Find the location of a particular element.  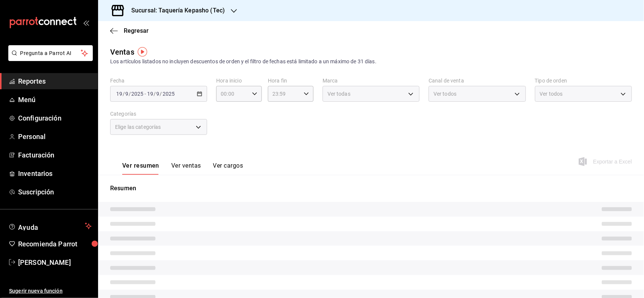

label: Marca is located at coordinates (371, 81).